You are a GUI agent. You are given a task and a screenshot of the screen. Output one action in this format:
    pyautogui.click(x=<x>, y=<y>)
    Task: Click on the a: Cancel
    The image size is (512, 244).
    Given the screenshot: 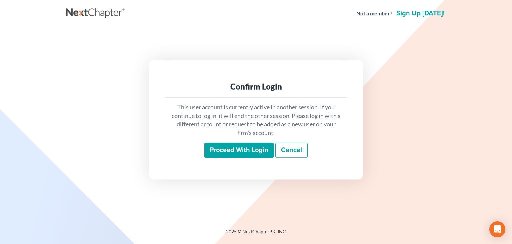 What is the action you would take?
    pyautogui.click(x=292, y=150)
    